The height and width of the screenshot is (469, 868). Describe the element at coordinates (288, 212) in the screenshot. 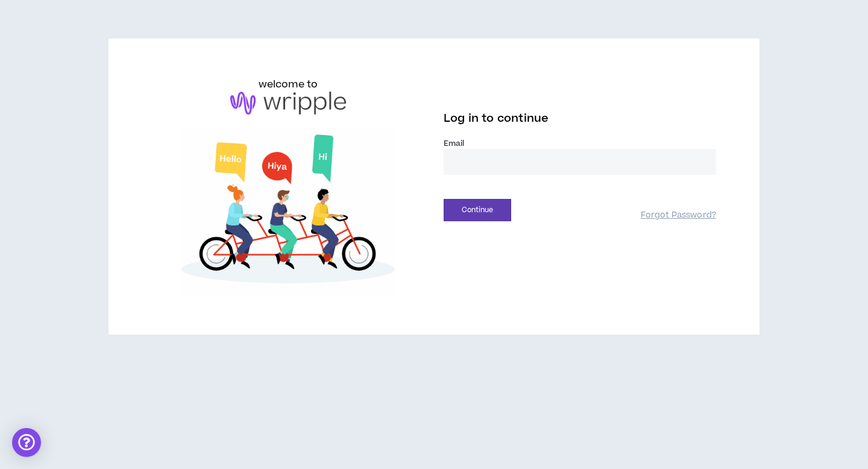

I see `img: Welcome to Wripple` at that location.